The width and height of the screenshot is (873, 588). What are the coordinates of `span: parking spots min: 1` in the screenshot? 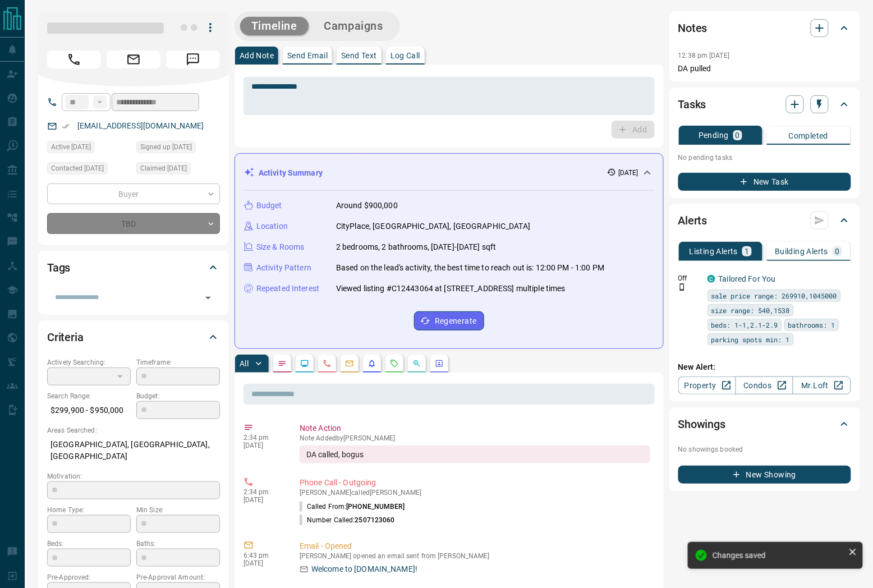 It's located at (751, 339).